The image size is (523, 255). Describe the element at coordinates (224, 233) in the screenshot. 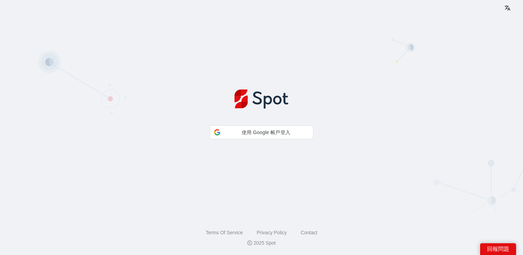

I see `a: Terms Of Service` at that location.